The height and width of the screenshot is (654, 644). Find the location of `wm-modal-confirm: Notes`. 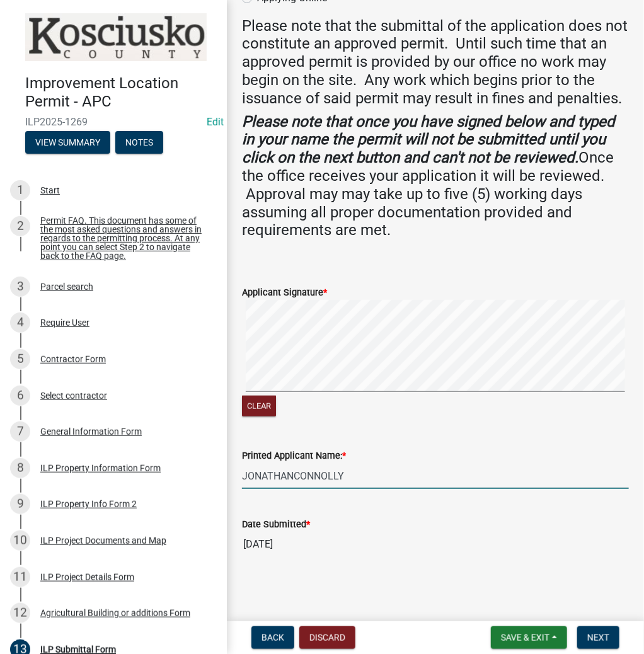

wm-modal-confirm: Notes is located at coordinates (139, 143).